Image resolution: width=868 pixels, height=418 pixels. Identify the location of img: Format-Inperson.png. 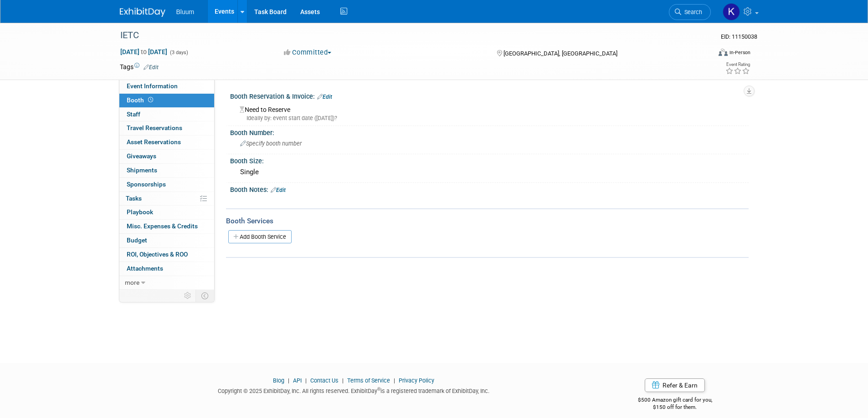
(724, 52).